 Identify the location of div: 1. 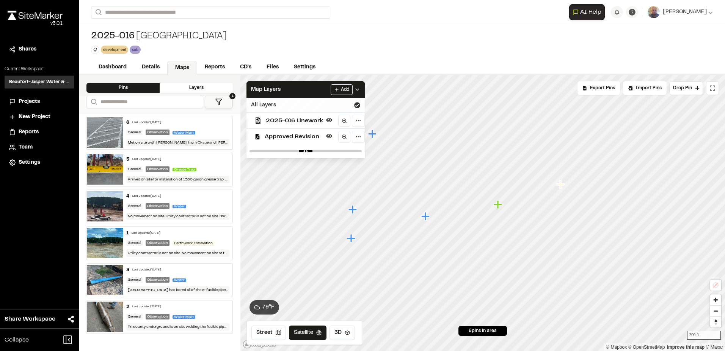
(127, 233).